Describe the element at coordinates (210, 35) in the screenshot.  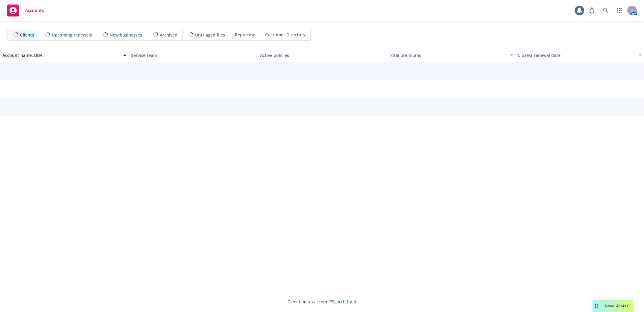
I see `span: Untriaged files` at that location.